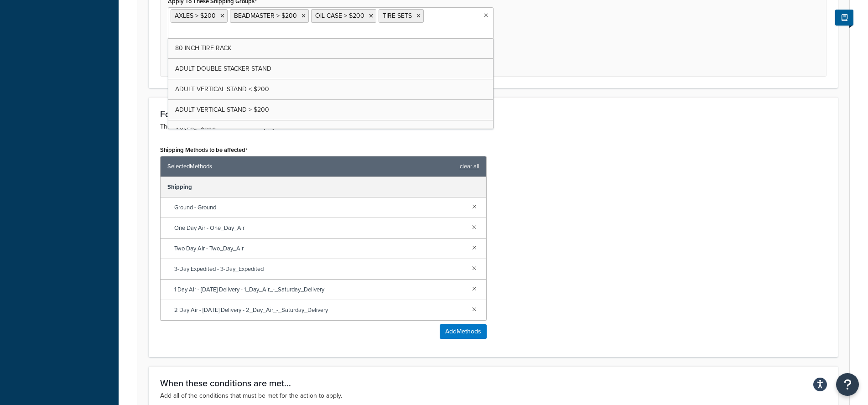  I want to click on span: Two Day Air - Two_Day_Air, so click(319, 249).